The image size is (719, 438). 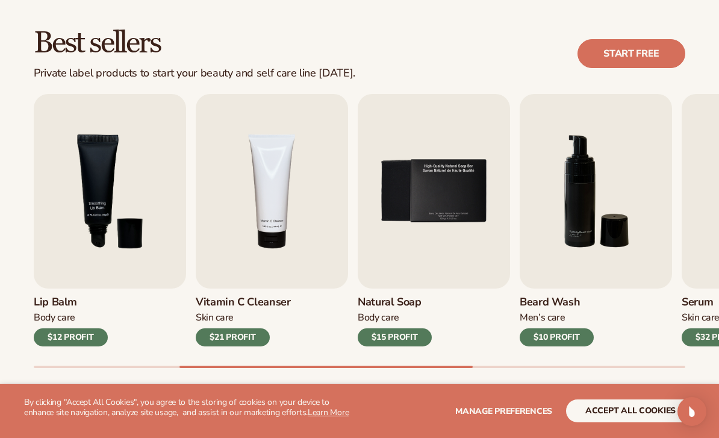 I want to click on div: $21 PROFIT, so click(x=233, y=337).